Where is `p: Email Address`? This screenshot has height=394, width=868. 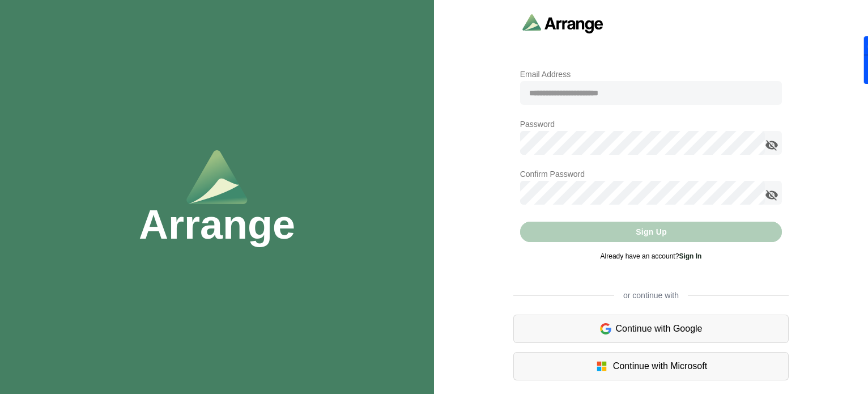 p: Email Address is located at coordinates (651, 74).